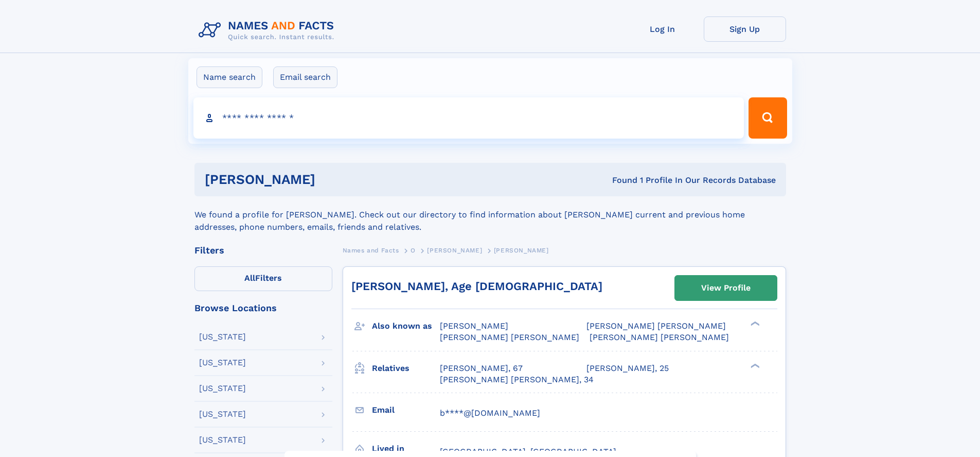 The height and width of the screenshot is (457, 980). I want to click on a: Log In, so click(663, 29).